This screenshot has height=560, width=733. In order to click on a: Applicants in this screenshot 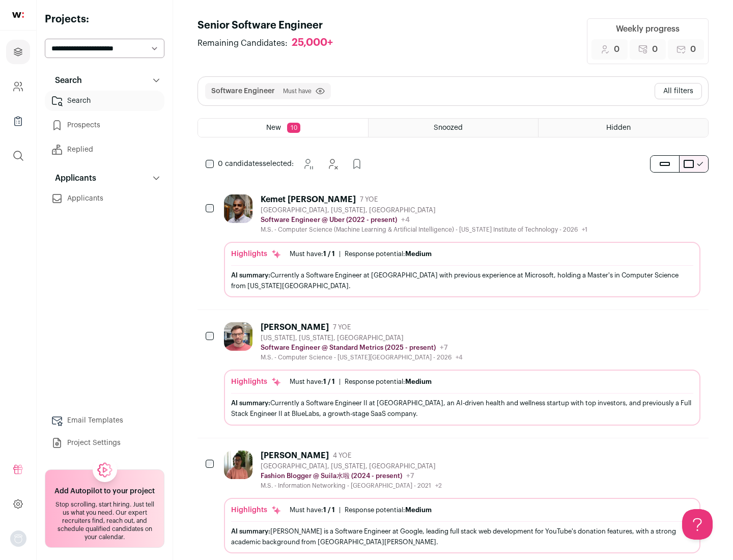, I will do `click(104, 198)`.